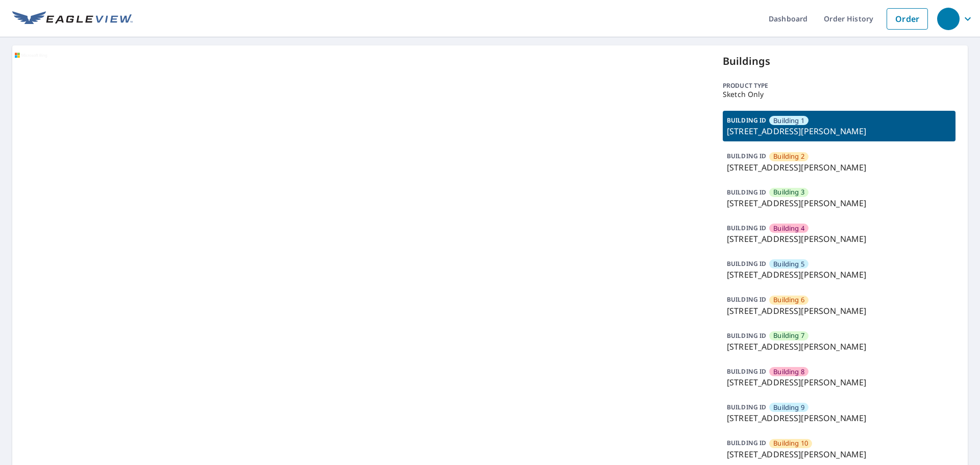  I want to click on img: EV Logo, so click(73, 19).